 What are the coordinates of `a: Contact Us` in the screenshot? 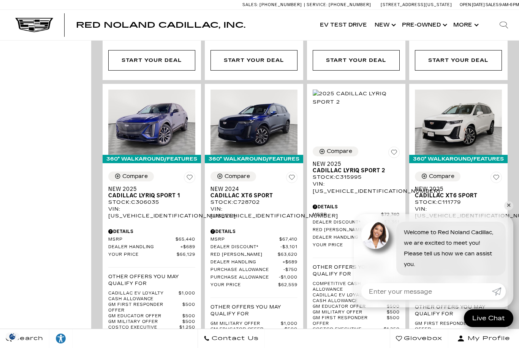 It's located at (231, 339).